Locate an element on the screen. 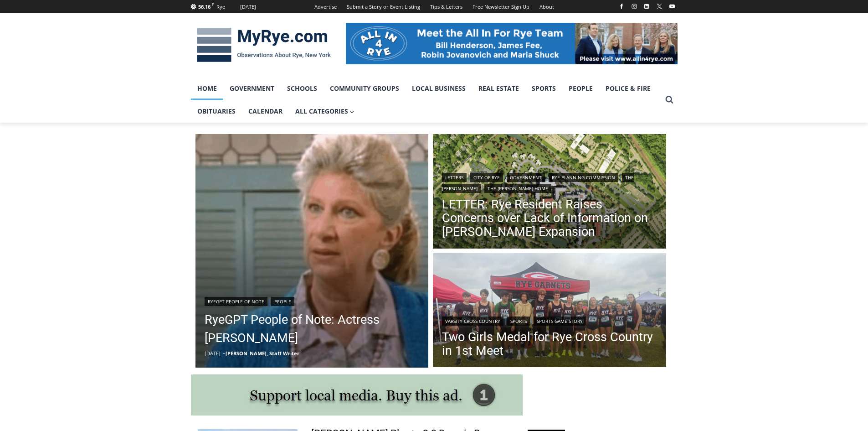 Image resolution: width=868 pixels, height=431 pixels. img: support local media, buy this ad is located at coordinates (357, 395).